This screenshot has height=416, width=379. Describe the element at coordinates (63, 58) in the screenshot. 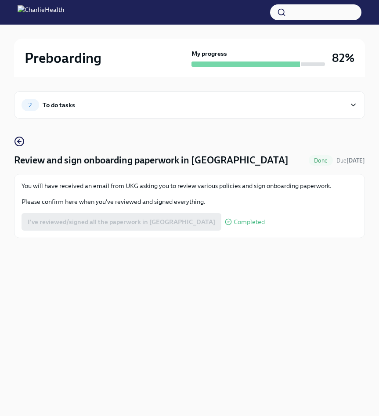

I see `h2: Preboarding` at that location.